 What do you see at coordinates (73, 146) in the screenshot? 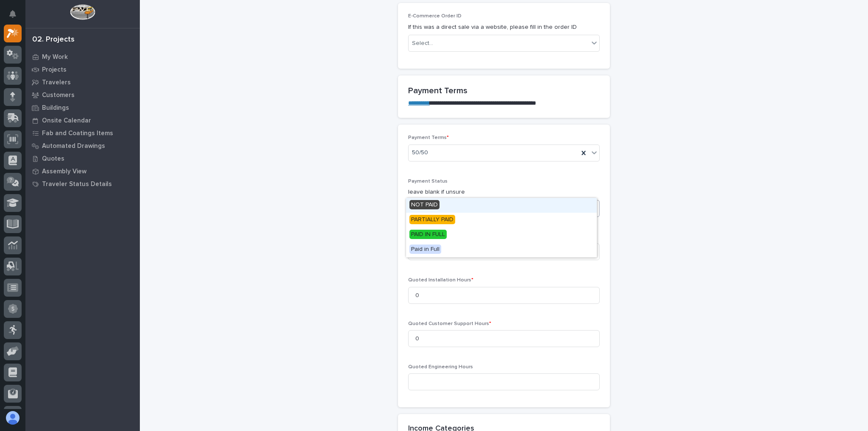
I see `p: Automated Drawings` at bounding box center [73, 146].